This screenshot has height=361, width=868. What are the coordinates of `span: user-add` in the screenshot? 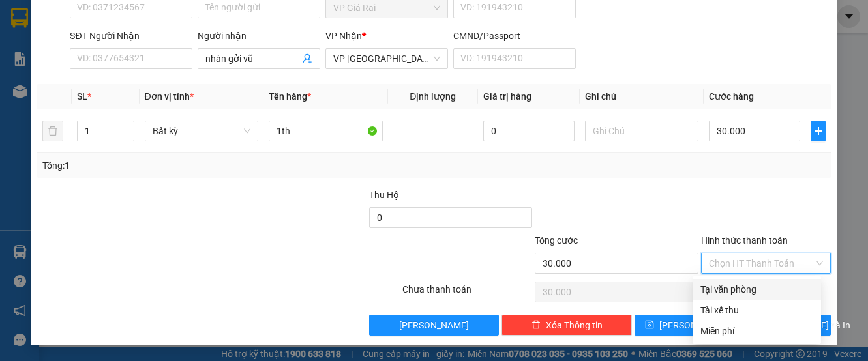 It's located at (307, 59).